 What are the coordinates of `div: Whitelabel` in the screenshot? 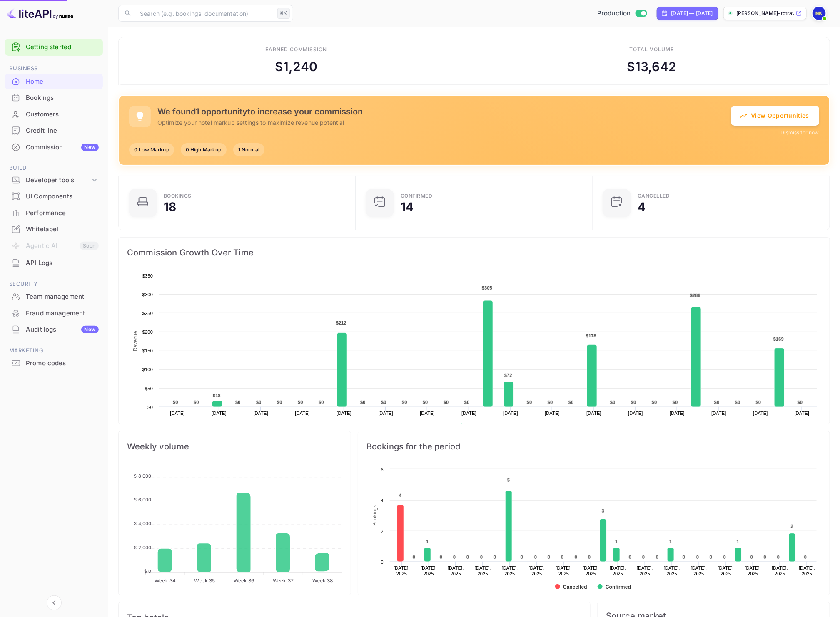 It's located at (53, 230).